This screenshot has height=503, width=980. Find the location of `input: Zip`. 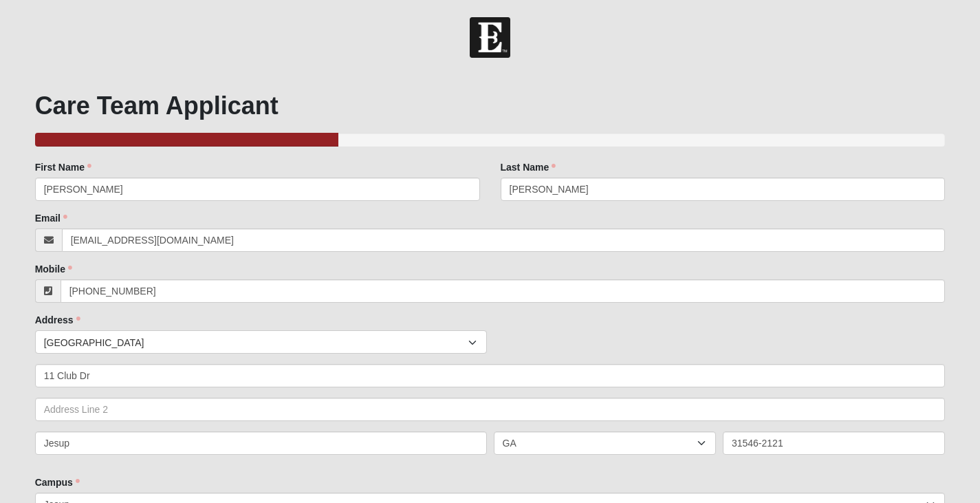

input: Zip is located at coordinates (833, 443).